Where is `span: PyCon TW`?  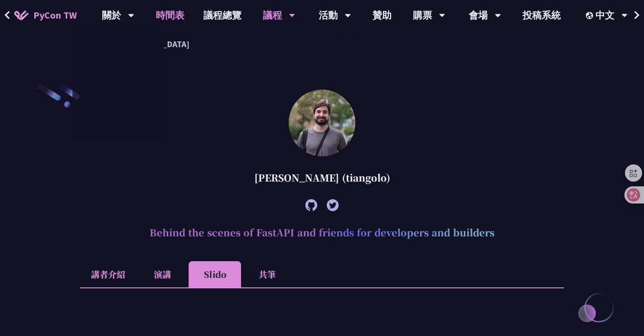
span: PyCon TW is located at coordinates (55, 15).